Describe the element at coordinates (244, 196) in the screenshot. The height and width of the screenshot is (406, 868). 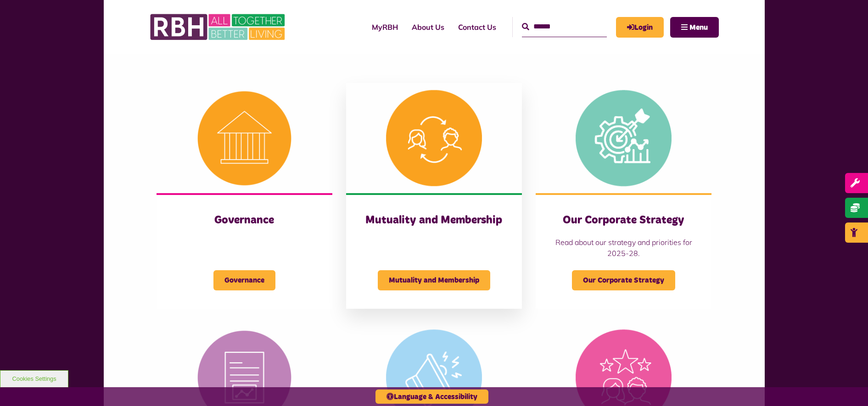
I see `a: Governance Governance` at that location.